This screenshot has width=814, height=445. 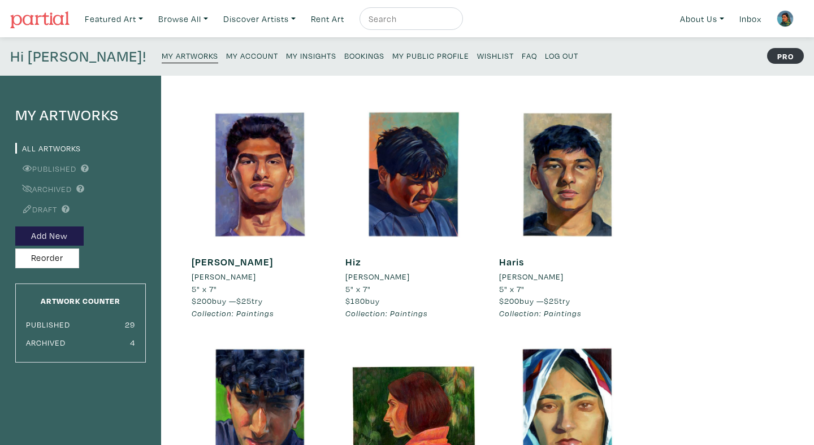 What do you see at coordinates (355, 301) in the screenshot?
I see `span: $180` at bounding box center [355, 301].